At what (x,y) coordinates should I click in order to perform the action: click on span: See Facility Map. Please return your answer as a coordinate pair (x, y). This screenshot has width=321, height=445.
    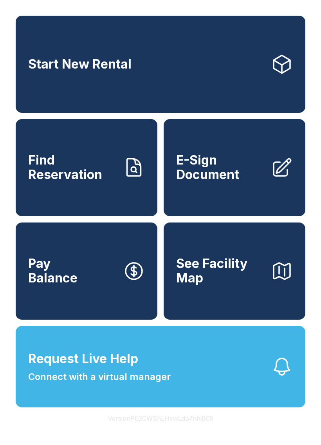
    Looking at the image, I should click on (220, 271).